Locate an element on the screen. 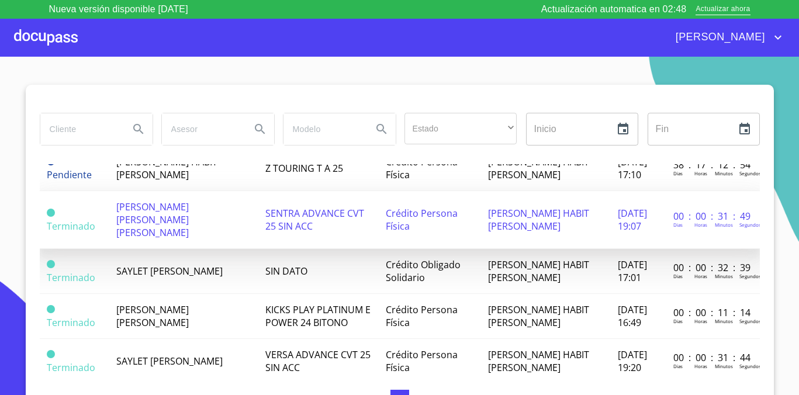 The image size is (799, 395). span: SENTRA ADVANCE CVT 25 SIN ACC is located at coordinates (314, 220).